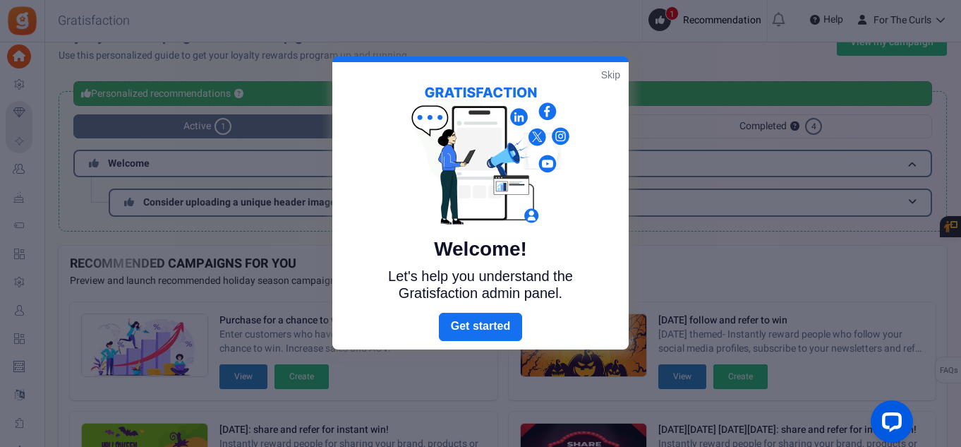  What do you see at coordinates (610, 75) in the screenshot?
I see `a: Skip` at bounding box center [610, 75].